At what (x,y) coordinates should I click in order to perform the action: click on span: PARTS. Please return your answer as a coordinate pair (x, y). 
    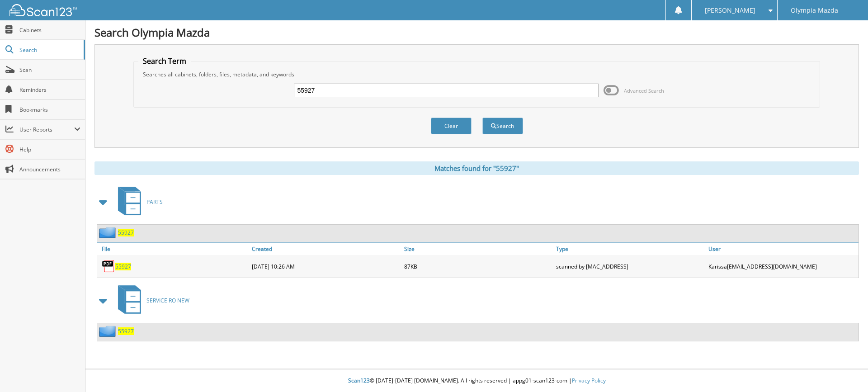
    Looking at the image, I should click on (155, 202).